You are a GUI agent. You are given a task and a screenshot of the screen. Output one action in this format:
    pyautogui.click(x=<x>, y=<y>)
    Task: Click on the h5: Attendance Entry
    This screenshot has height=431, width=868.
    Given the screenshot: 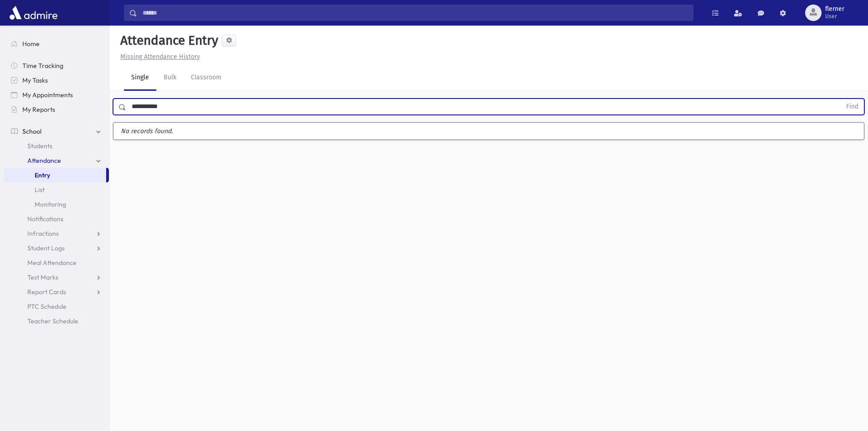 What is the action you would take?
    pyautogui.click(x=167, y=41)
    